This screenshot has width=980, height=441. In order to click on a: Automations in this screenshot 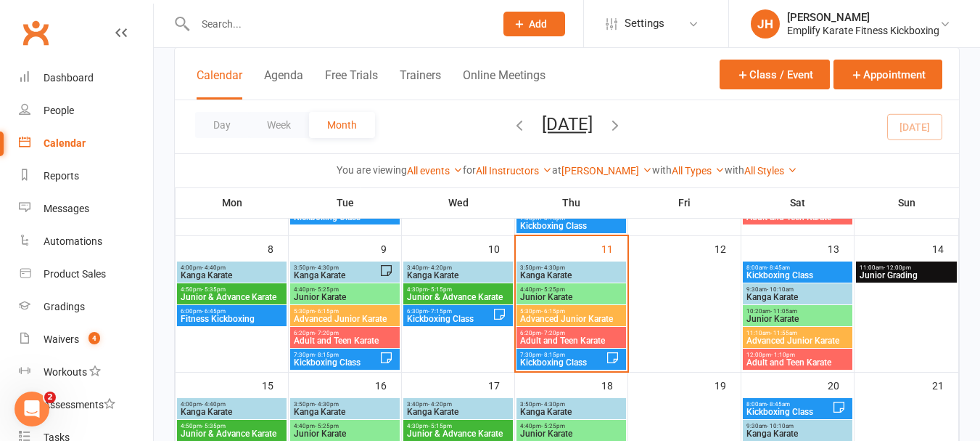, I will do `click(85, 241)`.